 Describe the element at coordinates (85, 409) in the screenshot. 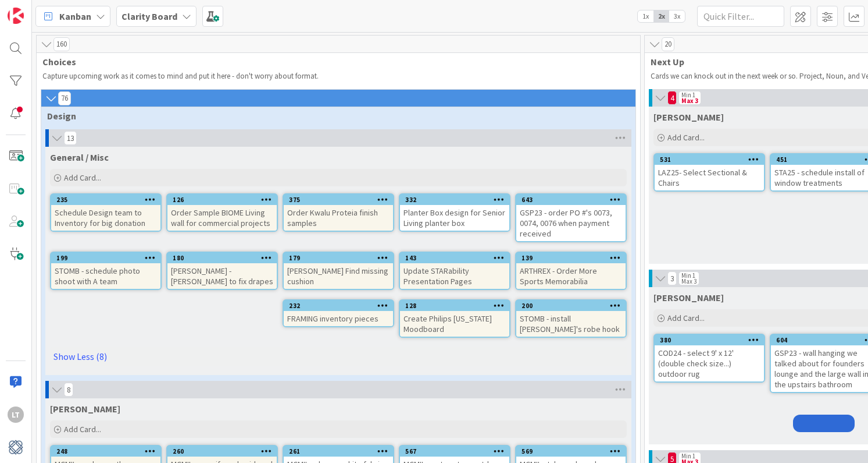

I see `span: MCMIL McMillon` at that location.